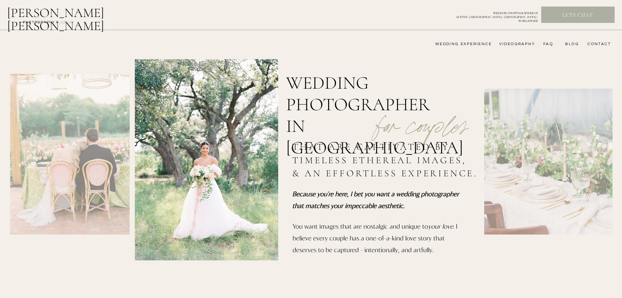 The height and width of the screenshot is (298, 622). What do you see at coordinates (66, 22) in the screenshot?
I see `h2: FILMs` at bounding box center [66, 22].